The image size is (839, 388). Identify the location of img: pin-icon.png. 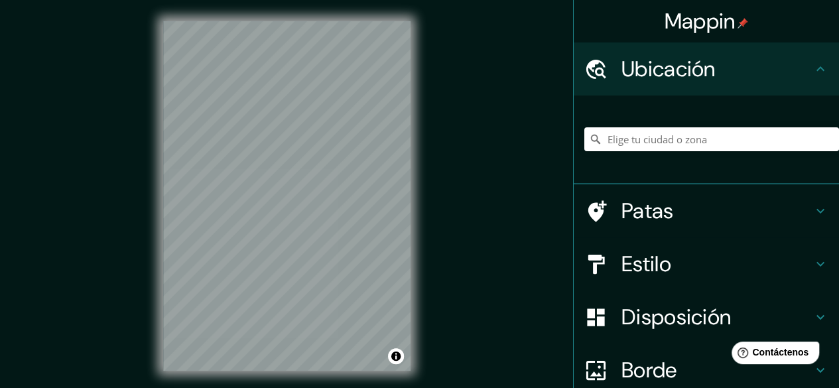
(742, 23).